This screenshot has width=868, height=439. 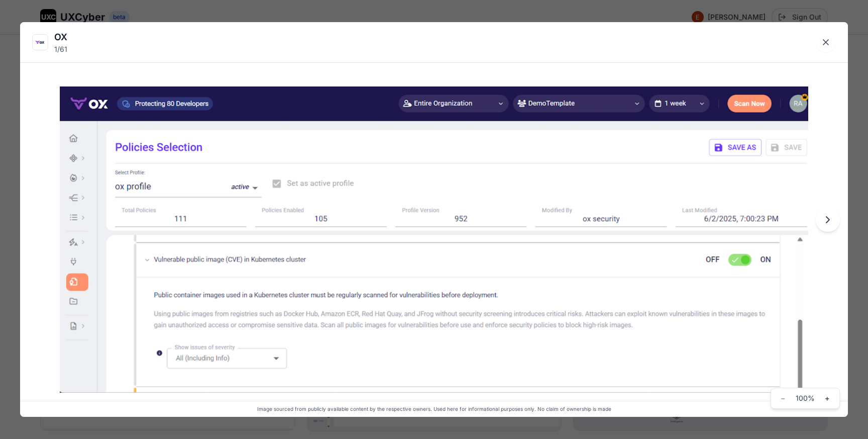 What do you see at coordinates (434, 408) in the screenshot?
I see `div: Image sourced from publicly available content by the respective owners. Used here for information...` at bounding box center [434, 408].